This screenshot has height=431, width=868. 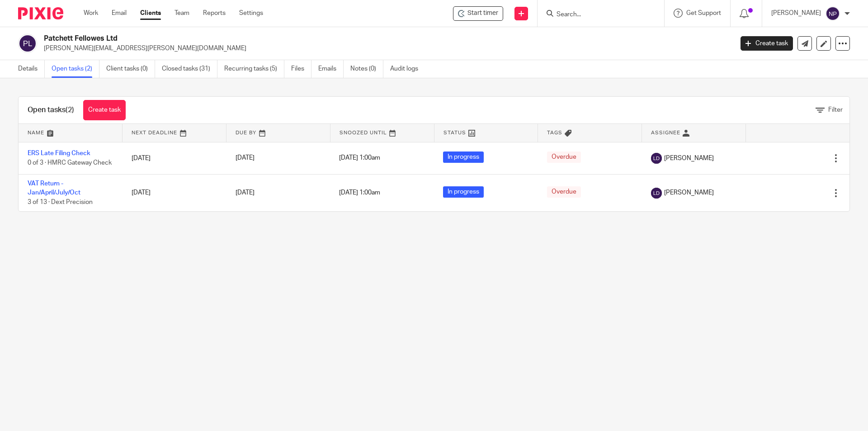 What do you see at coordinates (91, 13) in the screenshot?
I see `a: Work` at bounding box center [91, 13].